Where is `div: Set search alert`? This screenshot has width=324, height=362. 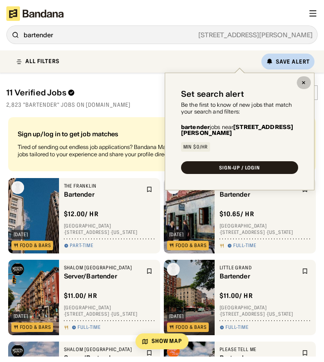
div: Set search alert is located at coordinates (213, 94).